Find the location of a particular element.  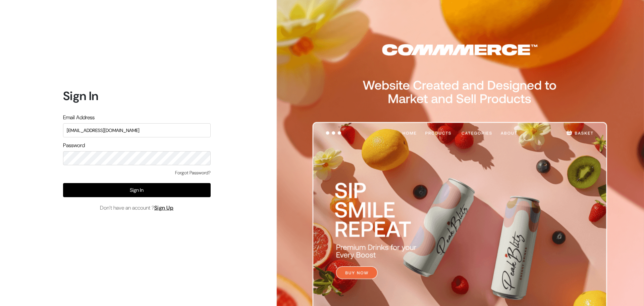

a: Sign Up is located at coordinates (164, 207).